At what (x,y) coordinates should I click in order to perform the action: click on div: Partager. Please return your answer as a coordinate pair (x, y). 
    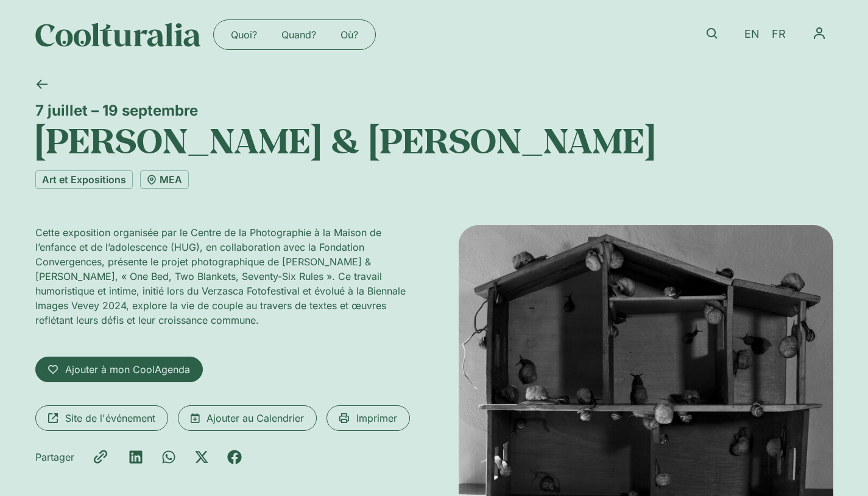
    Looking at the image, I should click on (55, 458).